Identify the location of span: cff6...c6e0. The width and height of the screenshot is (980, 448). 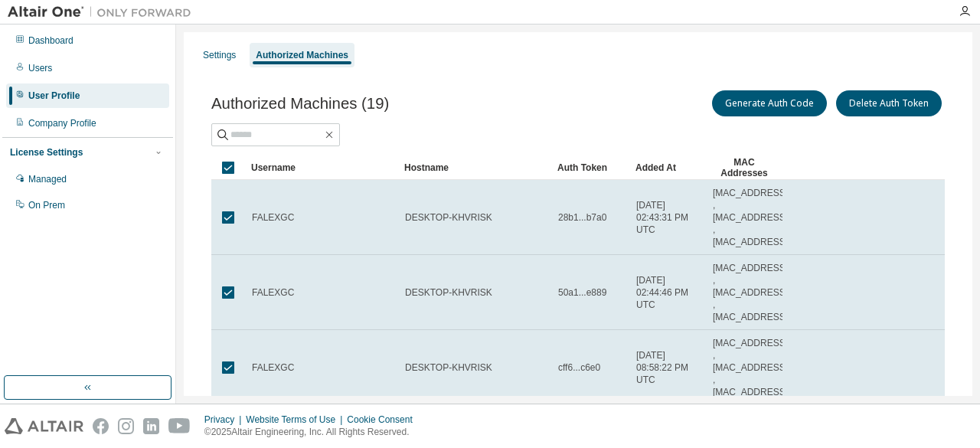
(579, 368).